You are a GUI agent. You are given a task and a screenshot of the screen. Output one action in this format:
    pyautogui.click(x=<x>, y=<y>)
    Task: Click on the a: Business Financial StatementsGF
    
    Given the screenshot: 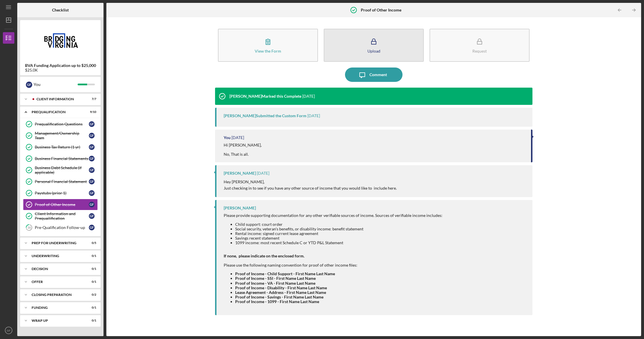 What is the action you would take?
    pyautogui.click(x=60, y=159)
    